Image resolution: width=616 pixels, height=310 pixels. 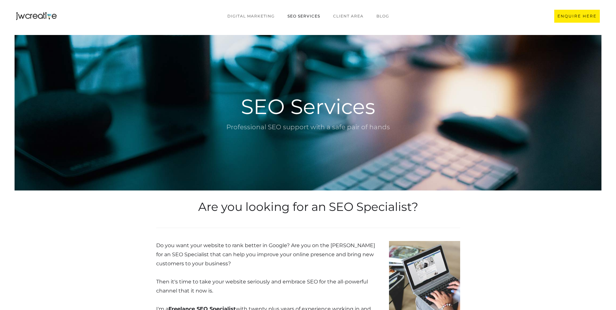 What do you see at coordinates (251, 16) in the screenshot?
I see `a: Digital marketing` at bounding box center [251, 16].